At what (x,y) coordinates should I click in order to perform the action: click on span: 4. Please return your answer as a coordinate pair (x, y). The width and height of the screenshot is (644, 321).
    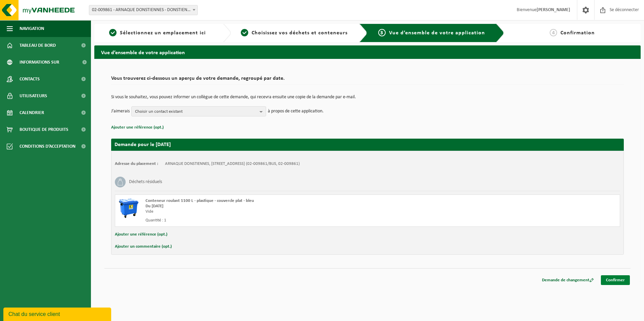
    Looking at the image, I should click on (554, 33).